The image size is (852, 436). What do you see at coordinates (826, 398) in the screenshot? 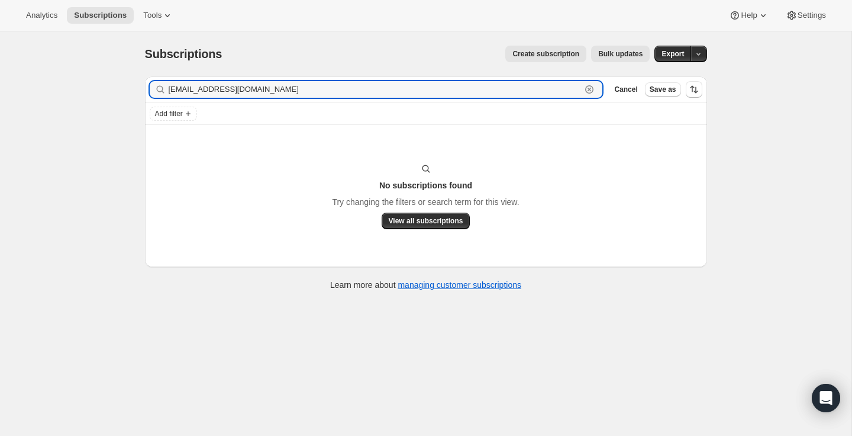
I see `div: Open Intercom Messenger` at bounding box center [826, 398].